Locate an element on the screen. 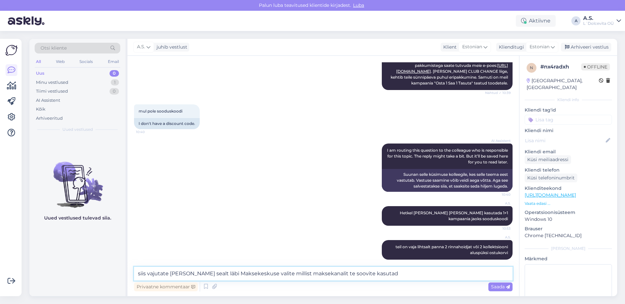 The height and width of the screenshot is (304, 625). p: Kliendi telefon is located at coordinates (568, 170).